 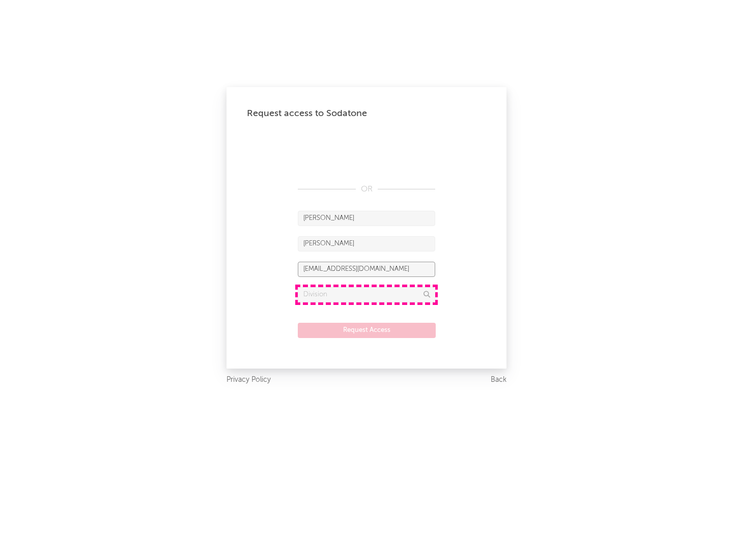 What do you see at coordinates (367, 331) in the screenshot?
I see `button: Request Access` at bounding box center [367, 331].